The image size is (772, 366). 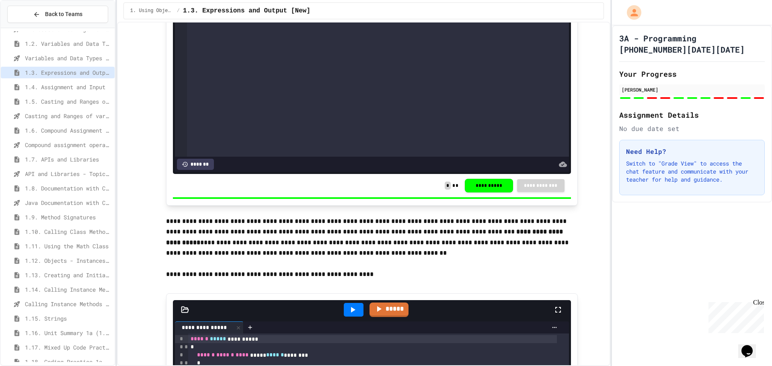 I want to click on button: Back to Teams, so click(x=58, y=14).